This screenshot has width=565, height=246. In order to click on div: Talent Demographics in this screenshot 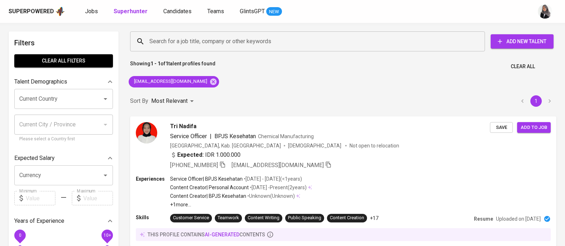, I will do `click(64, 82)`.